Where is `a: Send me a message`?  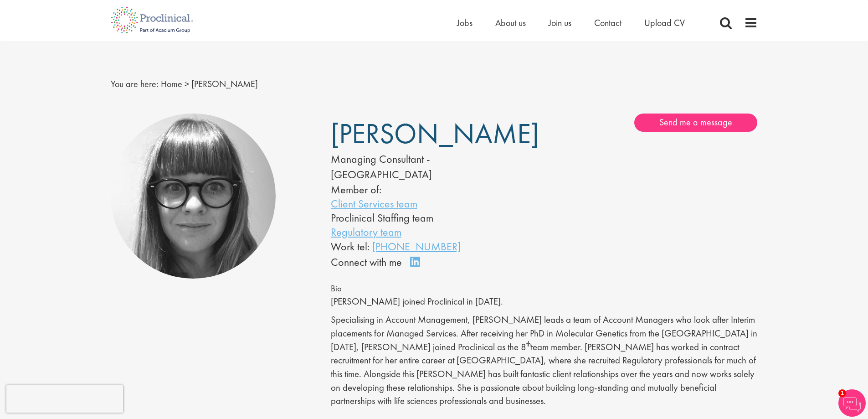
a: Send me a message is located at coordinates (696, 123).